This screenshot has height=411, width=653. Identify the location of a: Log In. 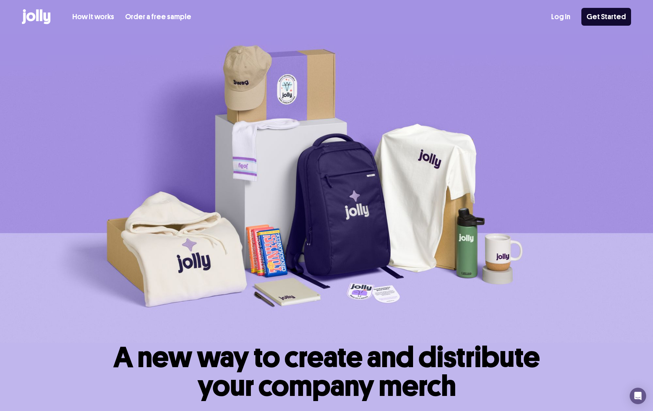
(561, 17).